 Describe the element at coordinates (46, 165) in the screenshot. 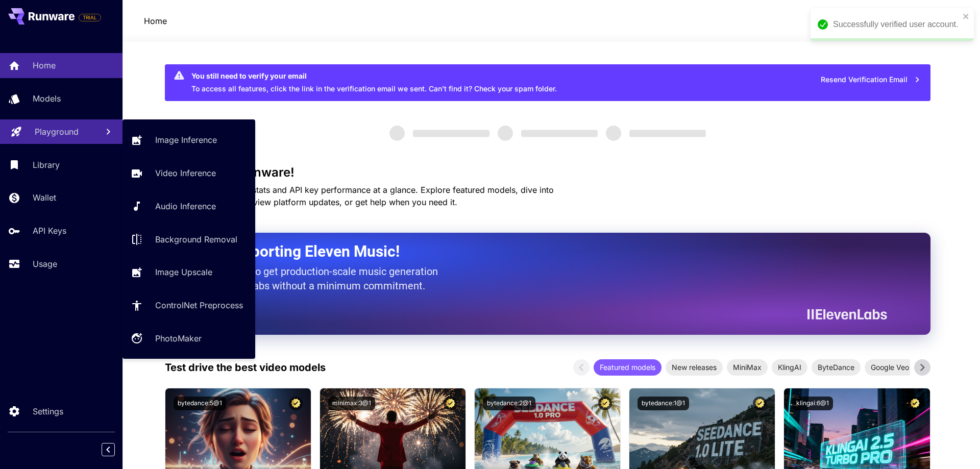

I see `p: Library` at that location.